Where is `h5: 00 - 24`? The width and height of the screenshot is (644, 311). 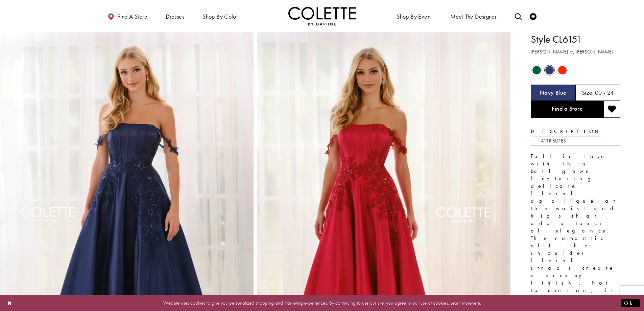
h5: 00 - 24 is located at coordinates (605, 93).